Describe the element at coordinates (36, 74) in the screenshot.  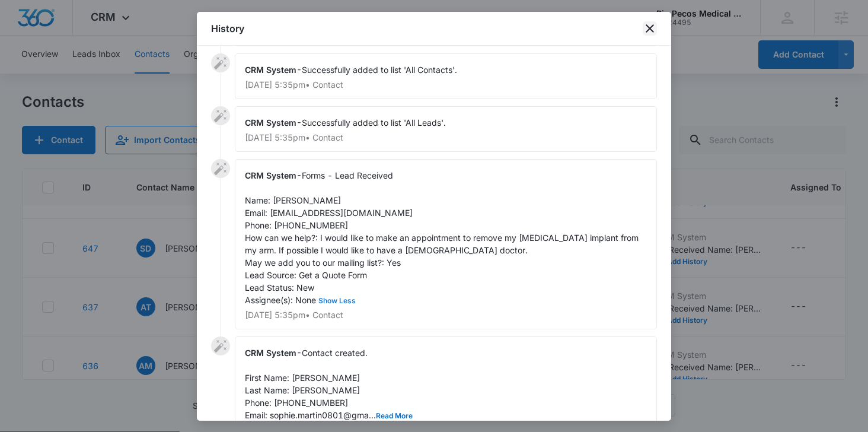
I see `img: tab_domain_overview_orange.svg` at that location.